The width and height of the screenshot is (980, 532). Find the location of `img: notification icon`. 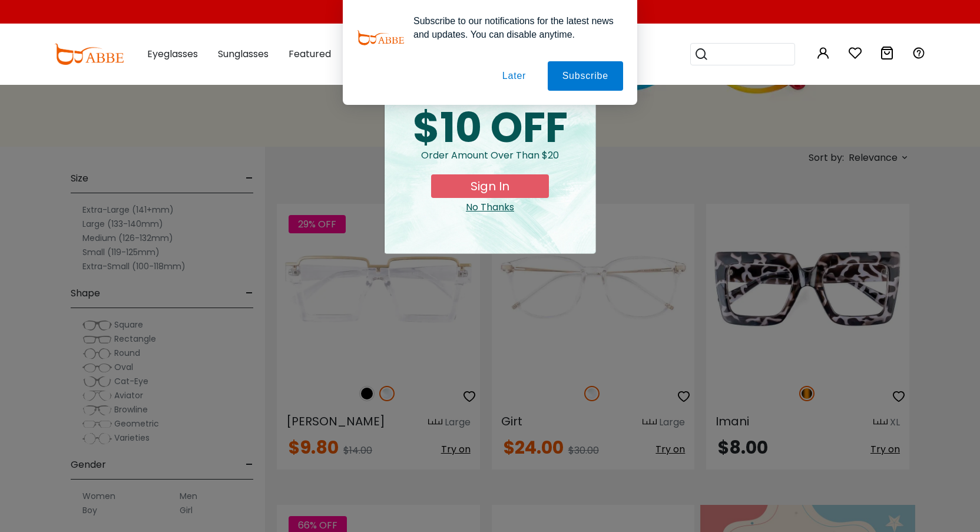

img: notification icon is located at coordinates (380, 38).